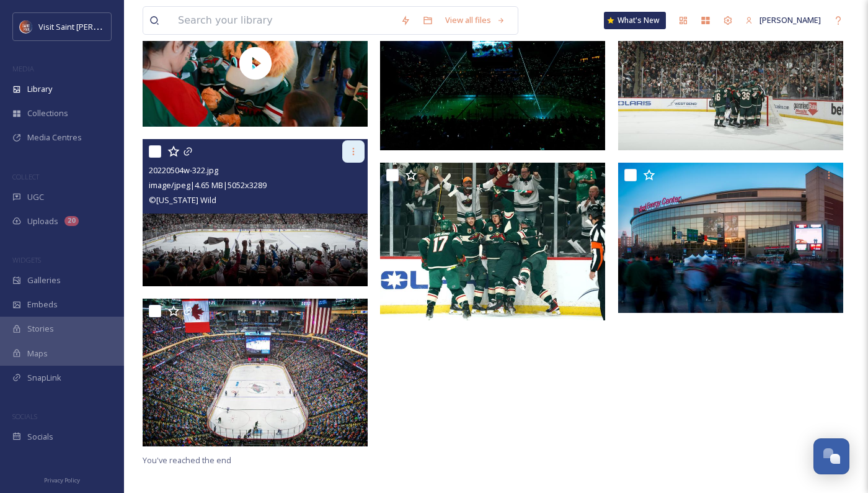 This screenshot has width=868, height=493. I want to click on div: What's New, so click(634, 21).